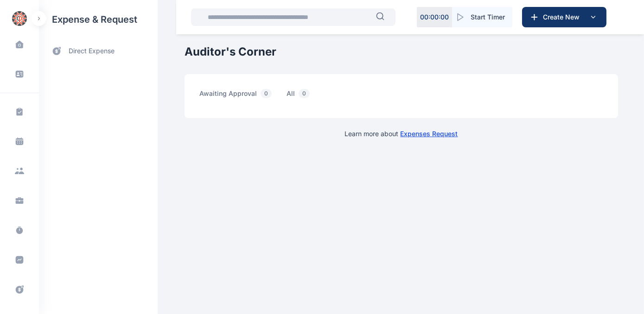 This screenshot has height=314, width=644. I want to click on a: awaiting approval0, so click(243, 96).